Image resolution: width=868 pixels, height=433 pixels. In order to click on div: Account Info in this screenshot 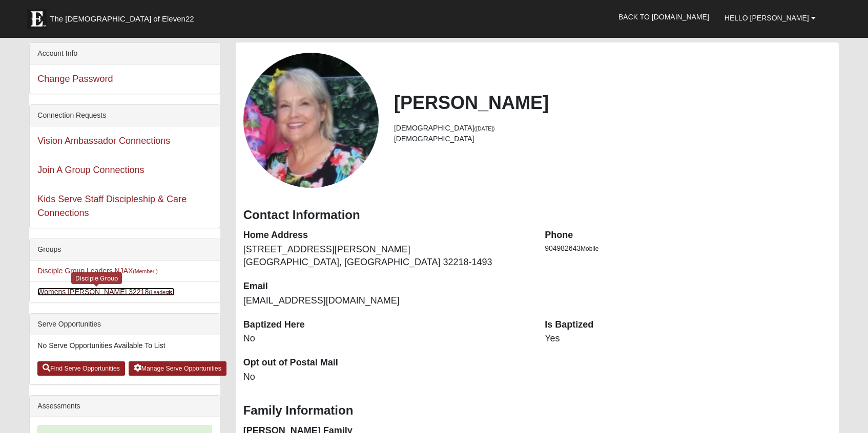, I will do `click(125, 54)`.